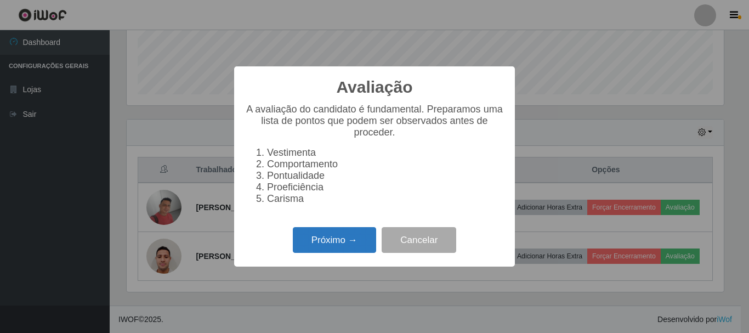 This screenshot has width=749, height=333. I want to click on p: A avaliação do candidato é fundamental. Preparamos uma lista de pontos que podem ser observados a..., so click(375, 121).